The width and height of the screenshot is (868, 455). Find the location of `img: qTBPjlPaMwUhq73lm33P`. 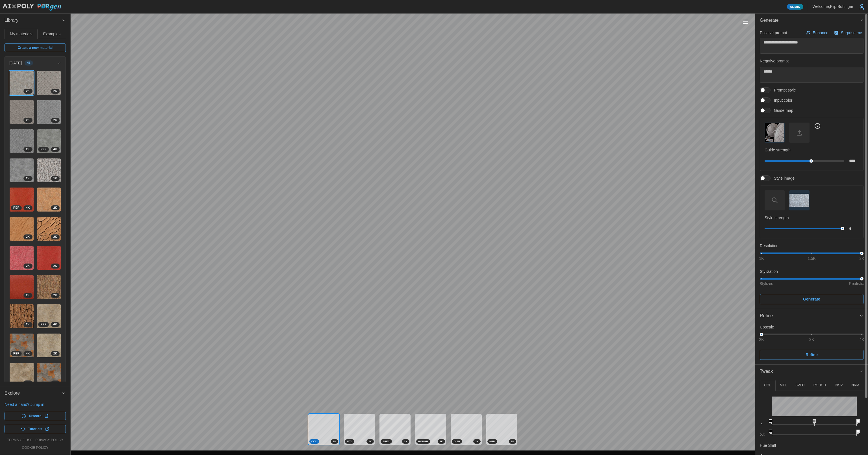

img: qTBPjlPaMwUhq73lm33P is located at coordinates (21, 141).